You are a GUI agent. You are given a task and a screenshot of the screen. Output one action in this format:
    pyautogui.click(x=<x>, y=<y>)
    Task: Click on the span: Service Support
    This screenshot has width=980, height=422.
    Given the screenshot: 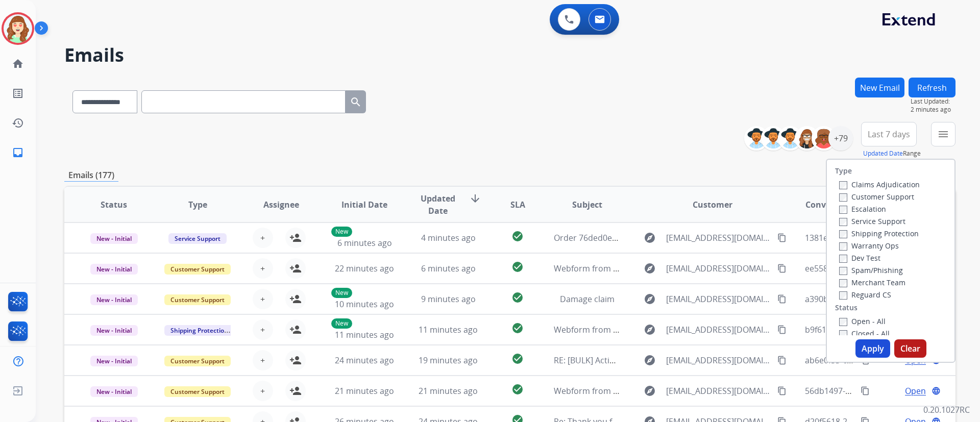 What is the action you would take?
    pyautogui.click(x=197, y=239)
    